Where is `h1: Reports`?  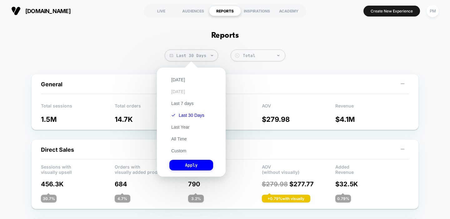 h1: Reports is located at coordinates (225, 36).